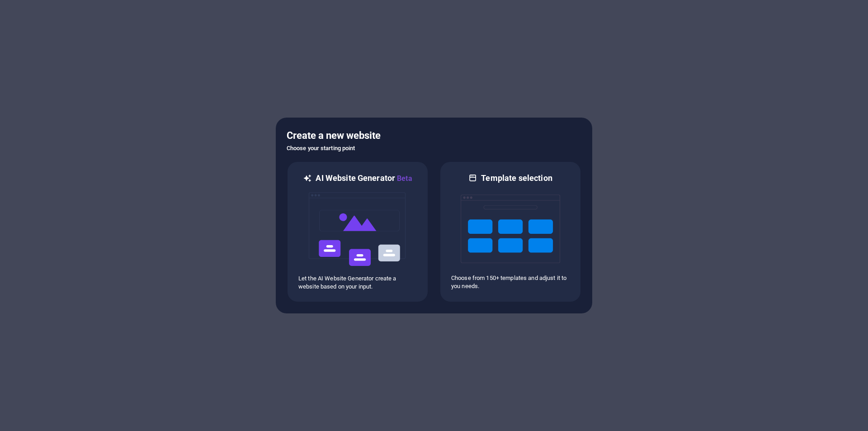  Describe the element at coordinates (357, 283) in the screenshot. I see `p: Let the AI Website Generator create a website based on your input.` at that location.